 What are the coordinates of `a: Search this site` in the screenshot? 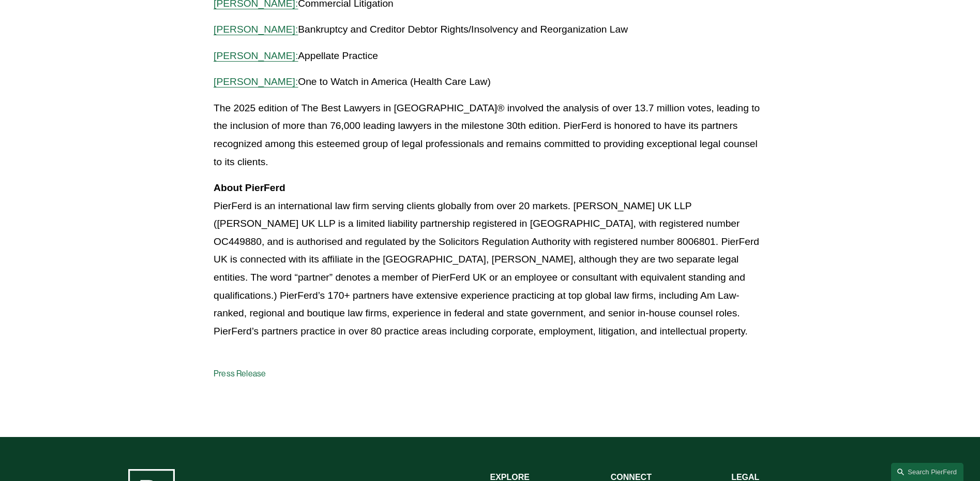 It's located at (928, 472).